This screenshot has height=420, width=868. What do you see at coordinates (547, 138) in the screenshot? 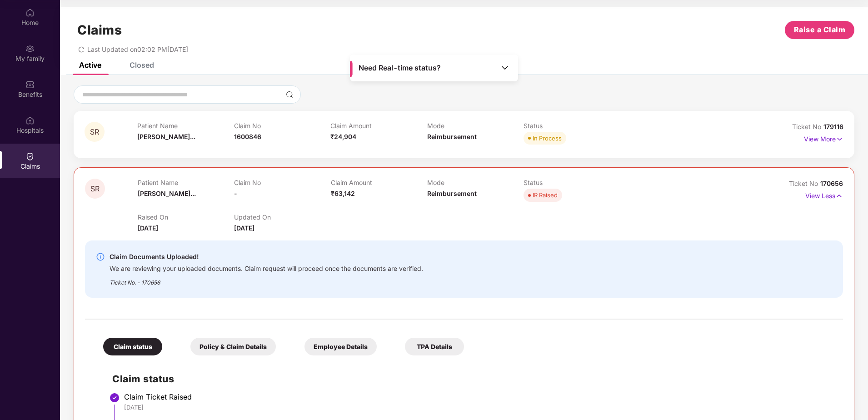
I see `div: In Process` at bounding box center [547, 138].